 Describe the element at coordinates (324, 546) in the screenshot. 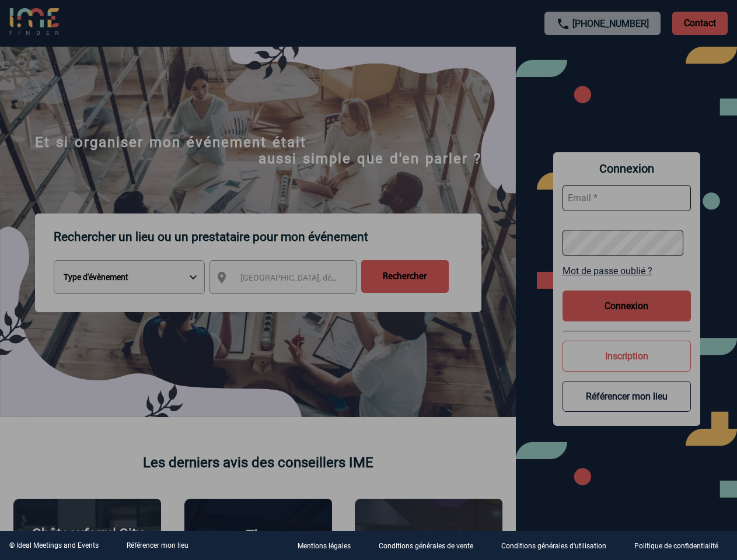

I see `p: Mentions légales` at that location.